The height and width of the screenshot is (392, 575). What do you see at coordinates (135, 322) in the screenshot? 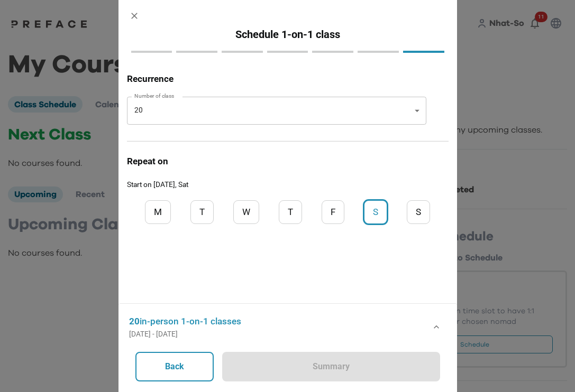
I see `b: 20` at bounding box center [135, 322].